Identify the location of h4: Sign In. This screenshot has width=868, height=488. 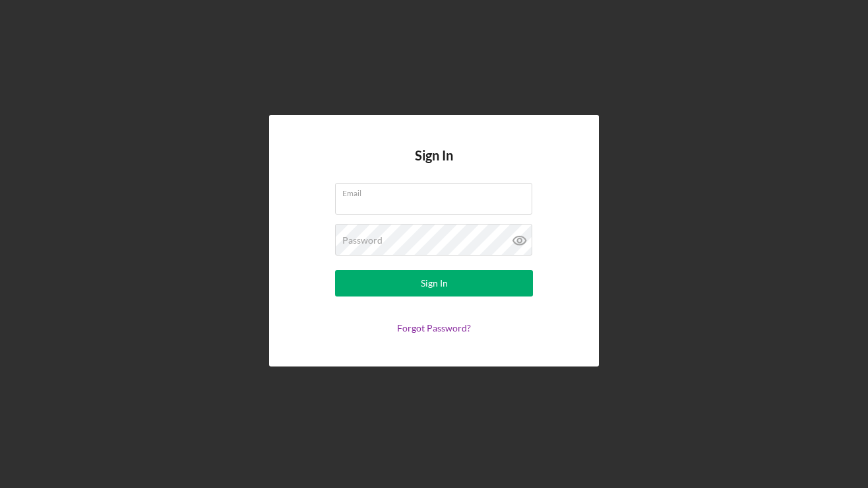
(434, 165).